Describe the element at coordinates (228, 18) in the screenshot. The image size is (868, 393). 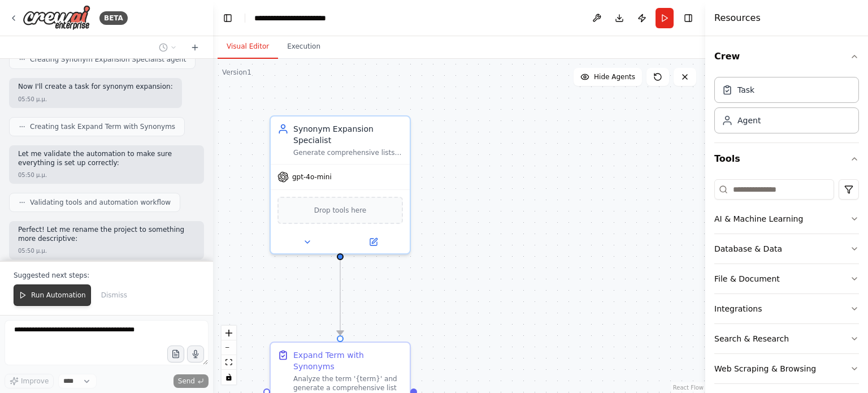
I see `button: Hide left sidebar` at that location.